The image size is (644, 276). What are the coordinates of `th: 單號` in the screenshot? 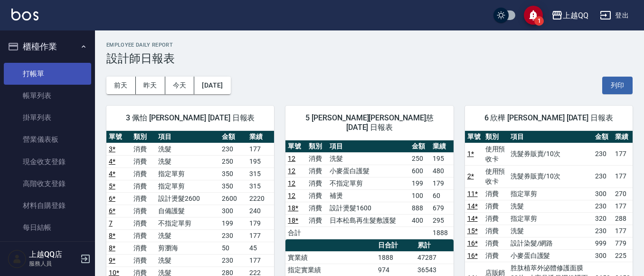 It's located at (474, 137).